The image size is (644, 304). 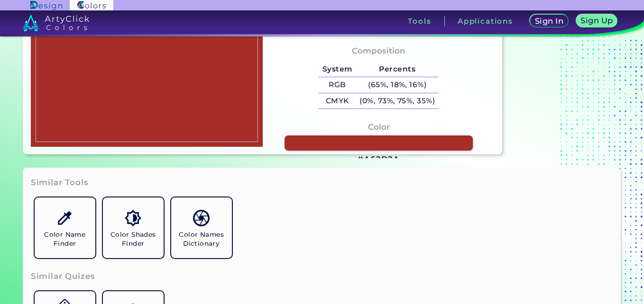 What do you see at coordinates (419, 21) in the screenshot?
I see `h3: Tools` at bounding box center [419, 21].